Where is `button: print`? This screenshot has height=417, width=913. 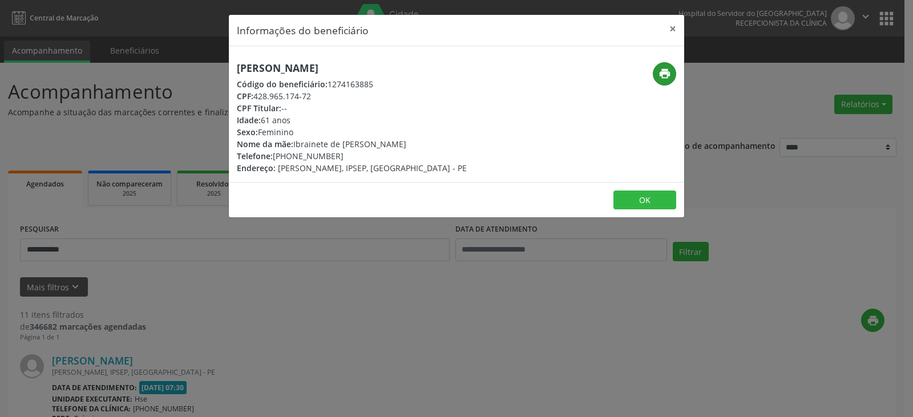 button: print is located at coordinates (664, 74).